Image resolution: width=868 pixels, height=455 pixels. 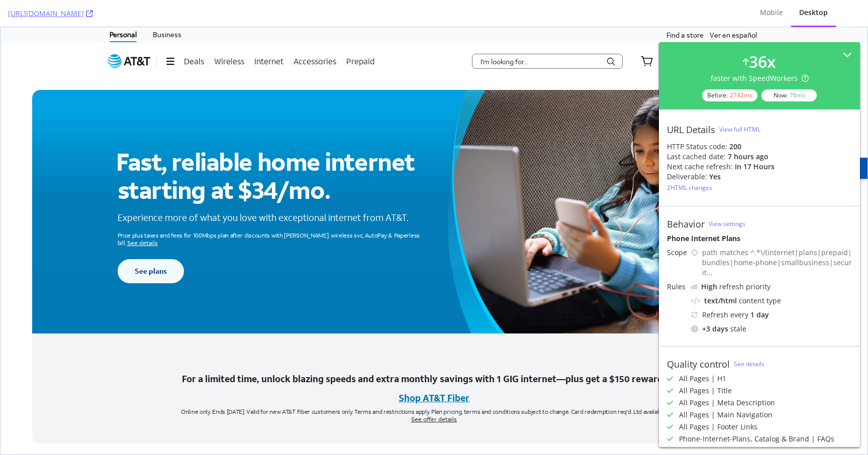 What do you see at coordinates (771, 301) in the screenshot?
I see `div: content type` at bounding box center [771, 301].